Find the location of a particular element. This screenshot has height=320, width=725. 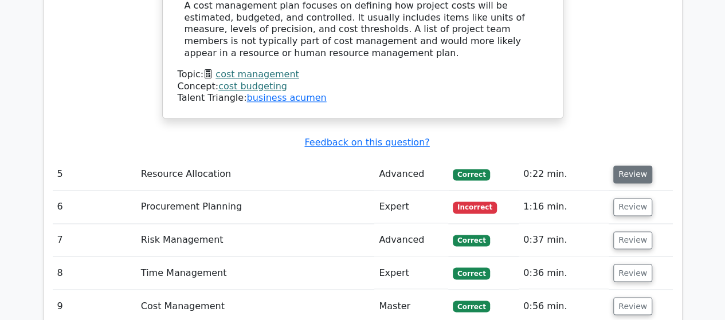

td: Resource Allocation is located at coordinates (255, 174).